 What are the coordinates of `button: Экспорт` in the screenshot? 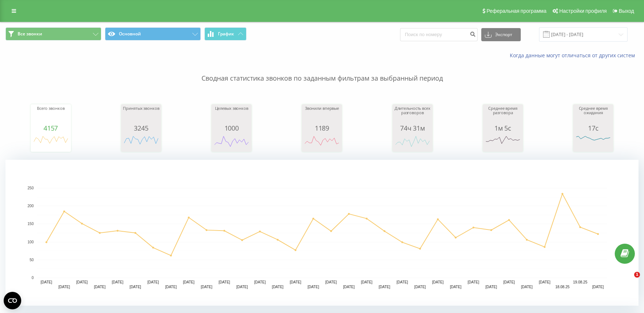 It's located at (501, 34).